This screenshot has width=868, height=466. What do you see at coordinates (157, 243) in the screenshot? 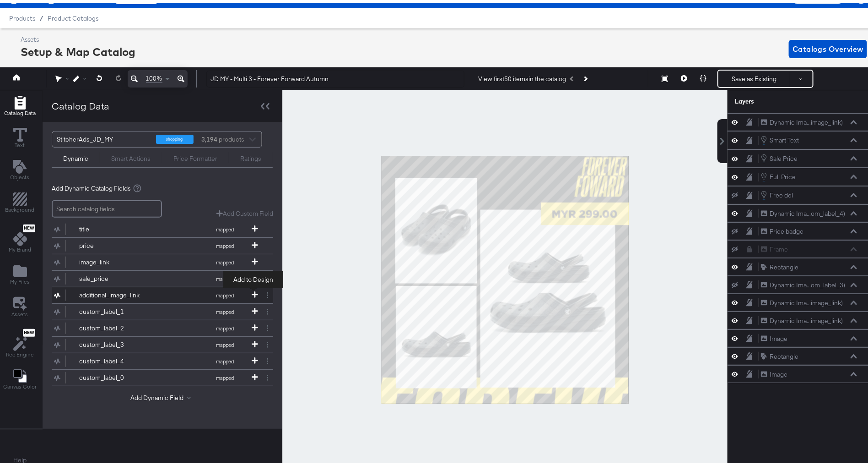
I see `button: pricemapped` at bounding box center [157, 243].